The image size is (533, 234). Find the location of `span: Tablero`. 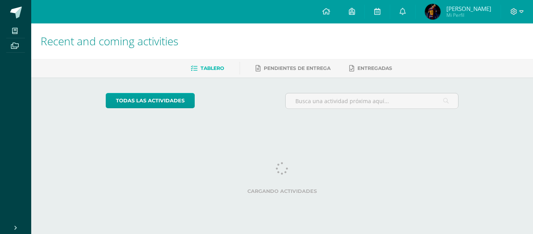

span: Tablero is located at coordinates (212, 68).